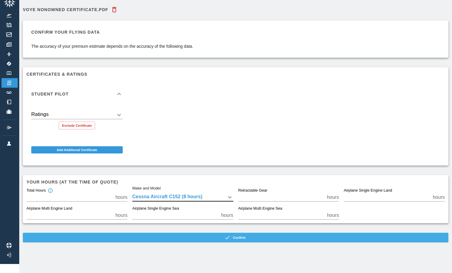 Image resolution: width=452 pixels, height=273 pixels. Describe the element at coordinates (235, 182) in the screenshot. I see `h6: Your hours (at the time of quote)` at that location.